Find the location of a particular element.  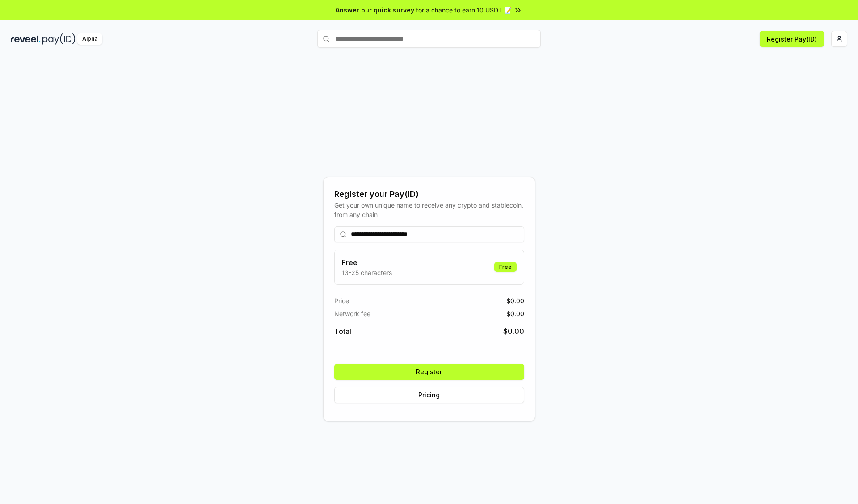

div: Alpha is located at coordinates (90, 39).